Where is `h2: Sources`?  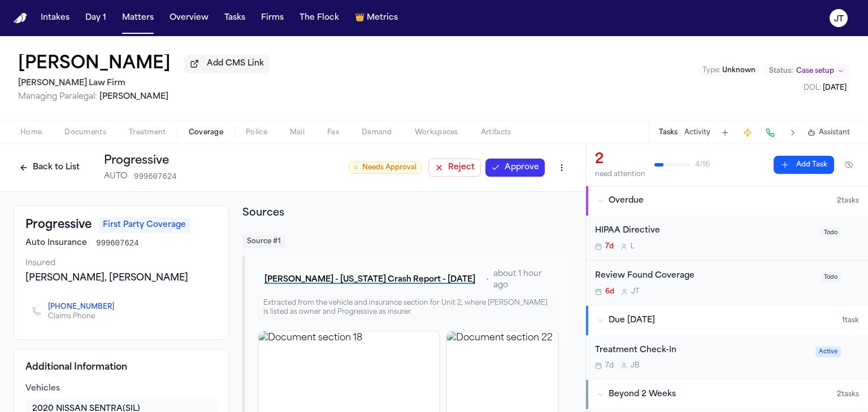 h2: Sources is located at coordinates (407, 213).